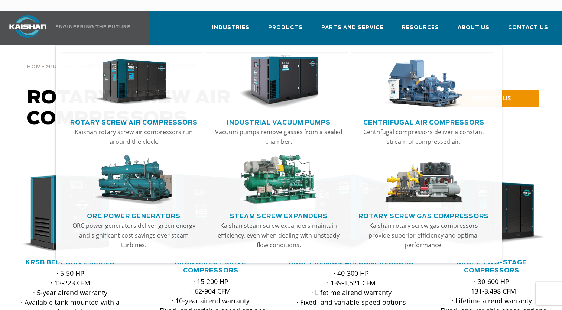 The height and width of the screenshot is (310, 562). What do you see at coordinates (420, 30) in the screenshot?
I see `a: Resources` at bounding box center [420, 30].